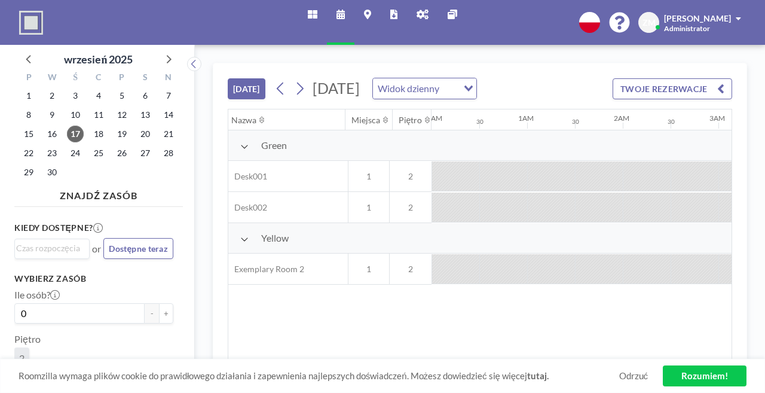 The height and width of the screenshot is (393, 765). I want to click on span: czwartek, 25 września 2025, so click(99, 153).